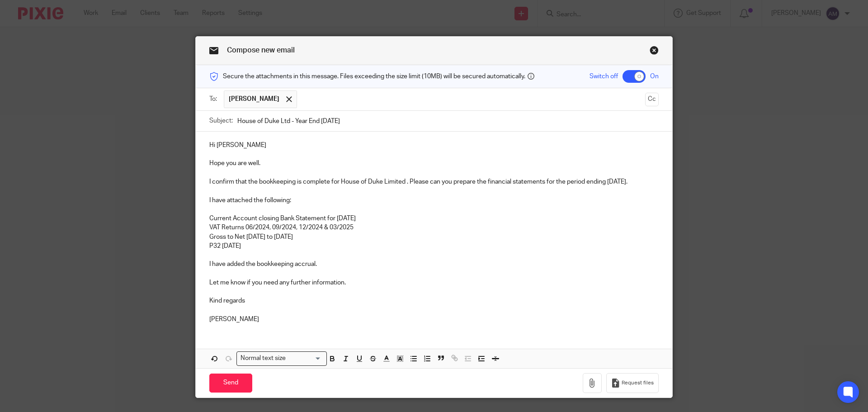 This screenshot has width=868, height=412. What do you see at coordinates (281, 358) in the screenshot?
I see `div: Search for option` at bounding box center [281, 358].